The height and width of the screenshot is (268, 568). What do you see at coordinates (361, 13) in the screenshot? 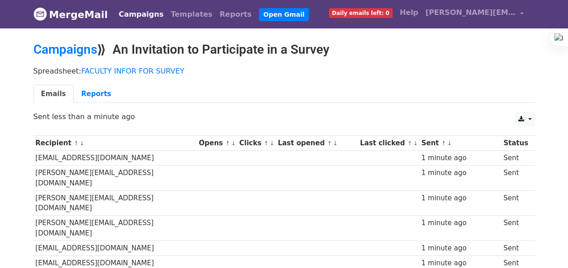
I see `a: Daily emails left: 0` at bounding box center [361, 13].